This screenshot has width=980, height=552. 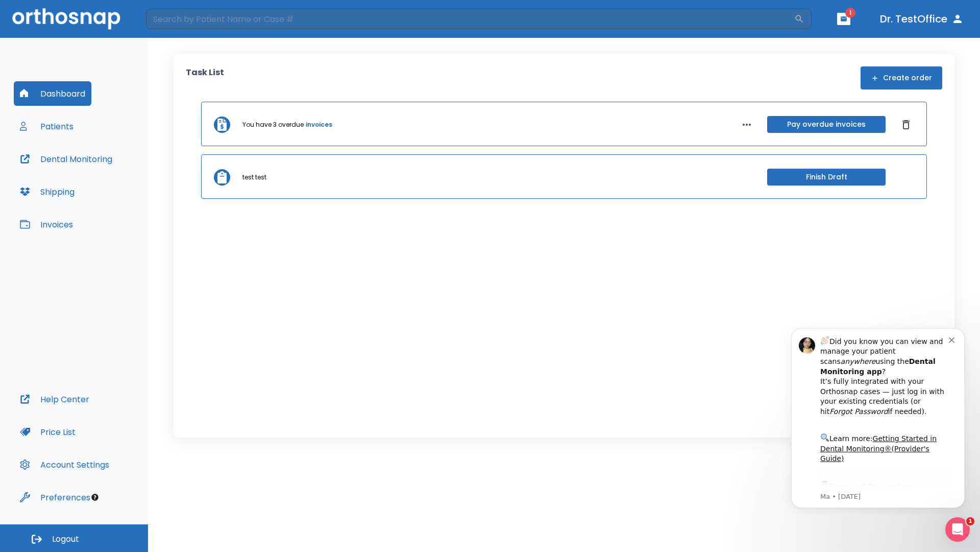 I want to click on a: Dental Monitoring, so click(x=66, y=159).